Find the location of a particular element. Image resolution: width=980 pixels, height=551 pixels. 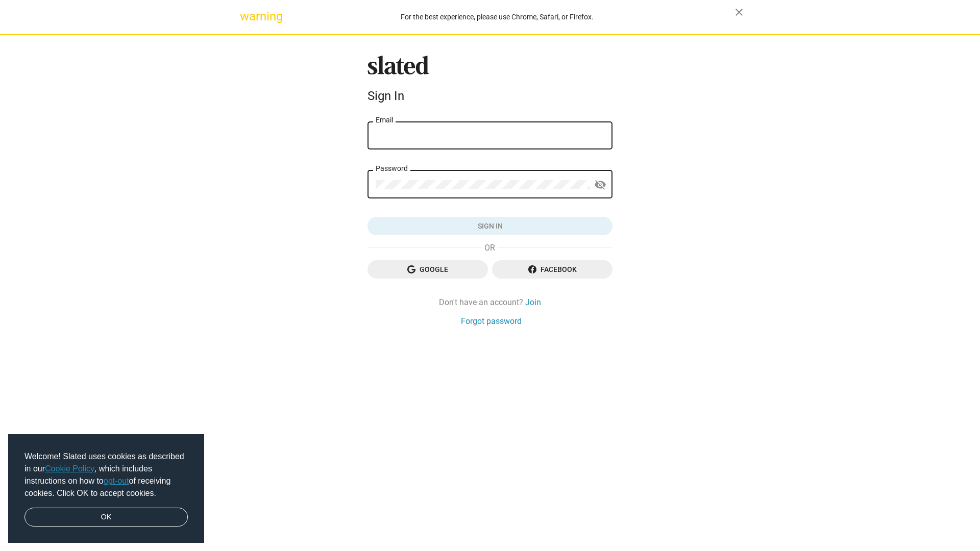

a: Forgot password is located at coordinates (491, 321).